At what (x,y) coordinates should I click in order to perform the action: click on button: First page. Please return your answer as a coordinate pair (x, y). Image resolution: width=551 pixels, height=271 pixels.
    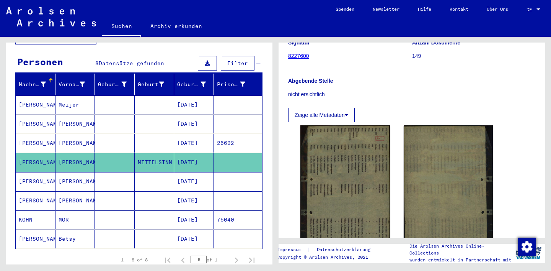
    Looking at the image, I should click on (168, 260).